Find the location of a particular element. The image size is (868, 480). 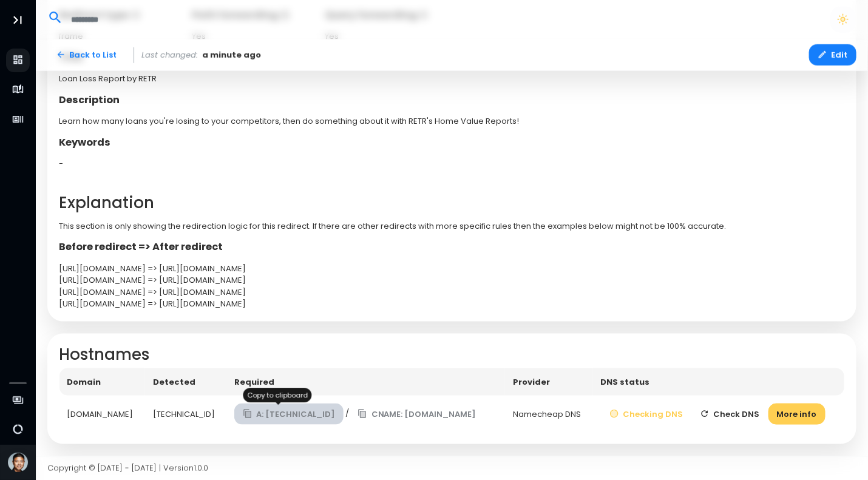

p: This section is only showing the redirection logic for this redirect. If there are other redirect... is located at coordinates (452, 226).